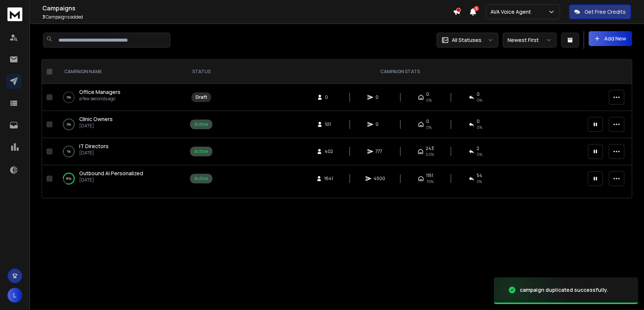  Describe the element at coordinates (467, 40) in the screenshot. I see `p: All Statuses` at that location.